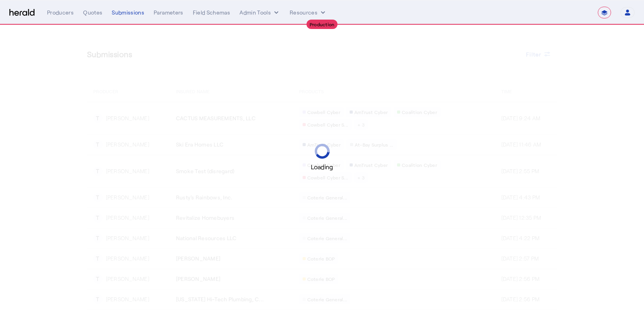 The width and height of the screenshot is (644, 315). I want to click on img: Herald Logo, so click(22, 12).